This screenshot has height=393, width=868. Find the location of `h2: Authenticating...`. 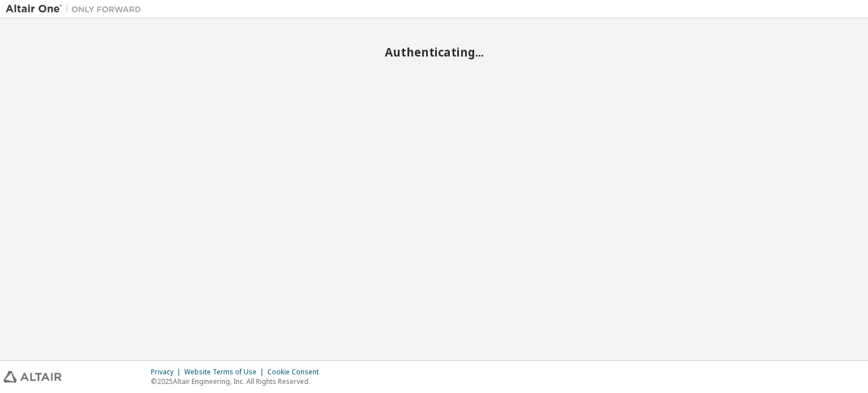

h2: Authenticating... is located at coordinates (434, 52).